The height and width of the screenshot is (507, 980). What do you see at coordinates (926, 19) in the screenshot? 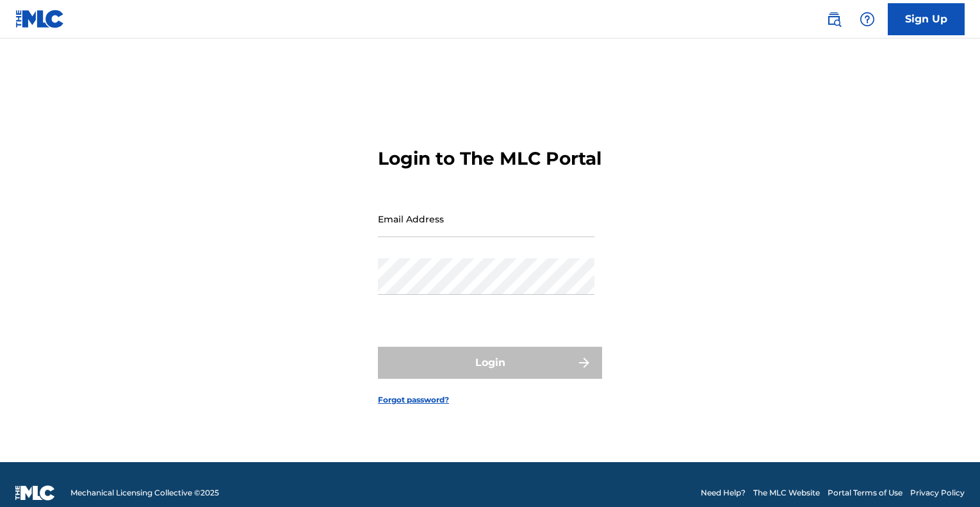
I see `a: Sign Up` at bounding box center [926, 19].